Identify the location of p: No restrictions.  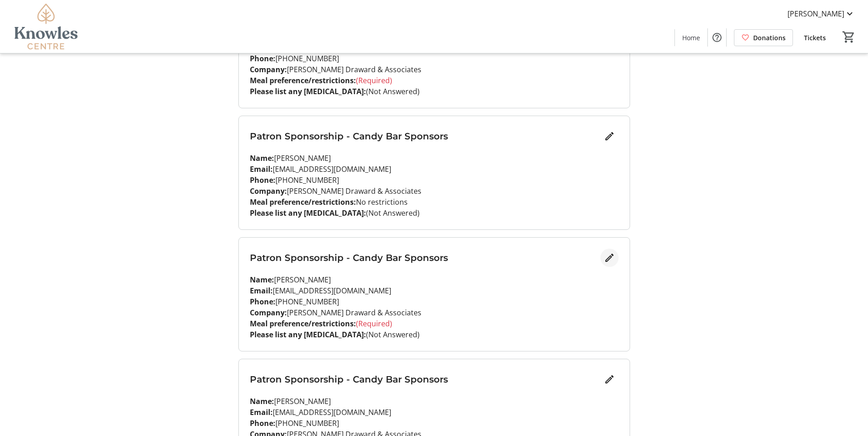
(434, 203).